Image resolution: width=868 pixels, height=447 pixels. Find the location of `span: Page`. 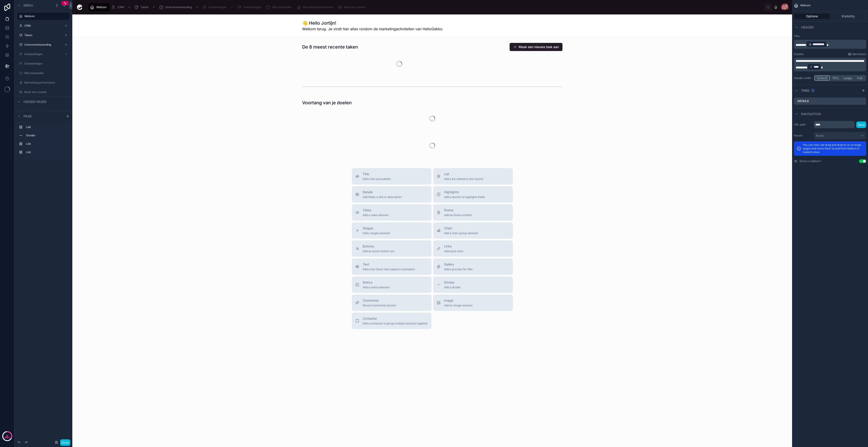

span: Page is located at coordinates (28, 117).